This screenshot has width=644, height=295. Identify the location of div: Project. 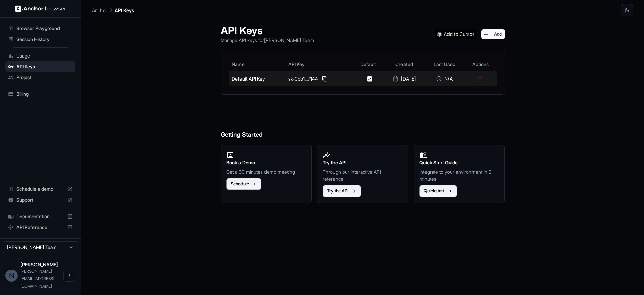
(40, 78).